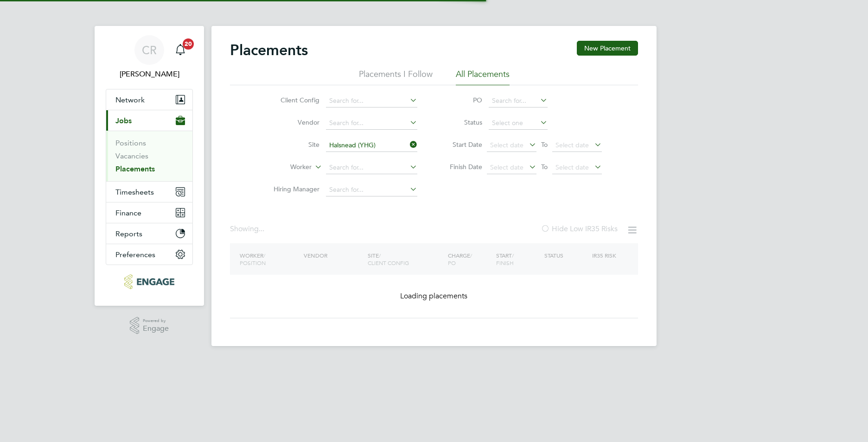 The width and height of the screenshot is (868, 442). Describe the element at coordinates (461, 167) in the screenshot. I see `label: Finish Date` at that location.